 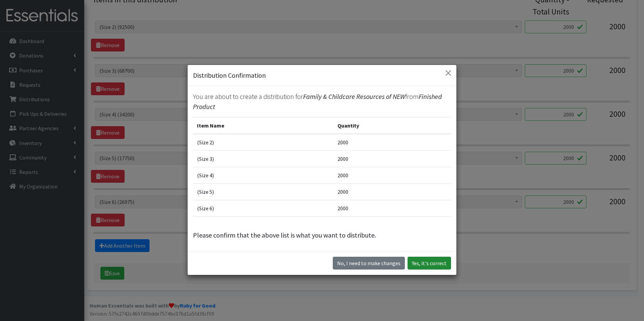 I want to click on p: Please confirm that the above list is what you want to distribute., so click(x=322, y=235).